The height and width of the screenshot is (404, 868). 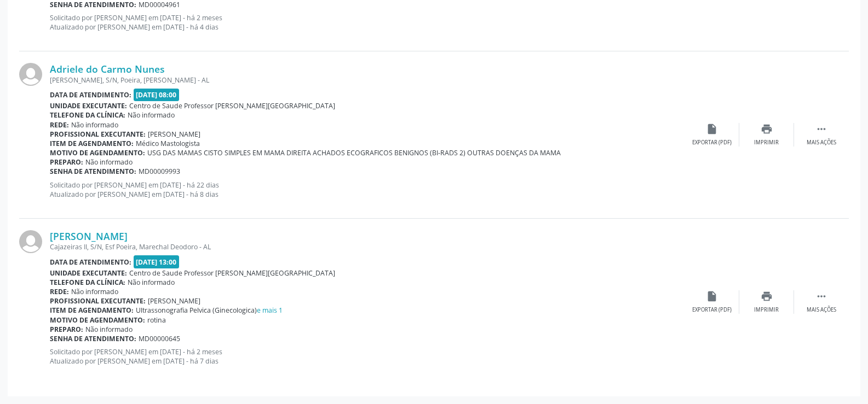 What do you see at coordinates (157, 320) in the screenshot?
I see `span: rotina` at bounding box center [157, 320].